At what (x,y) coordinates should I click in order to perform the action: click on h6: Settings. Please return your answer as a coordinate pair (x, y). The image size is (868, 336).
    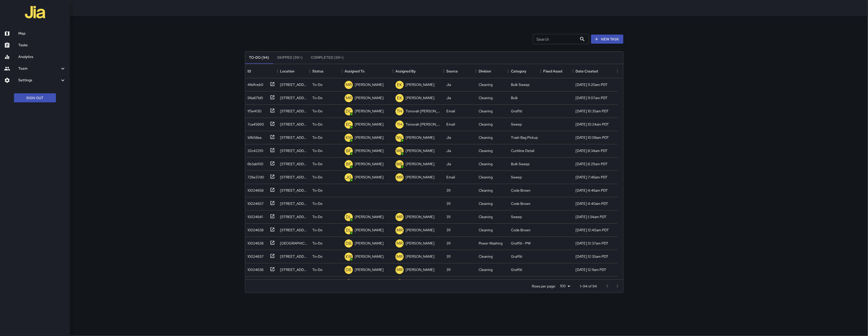
    Looking at the image, I should click on (39, 80).